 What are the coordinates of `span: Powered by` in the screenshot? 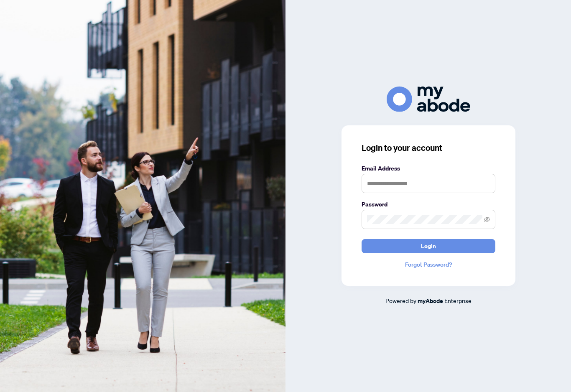 It's located at (401, 301).